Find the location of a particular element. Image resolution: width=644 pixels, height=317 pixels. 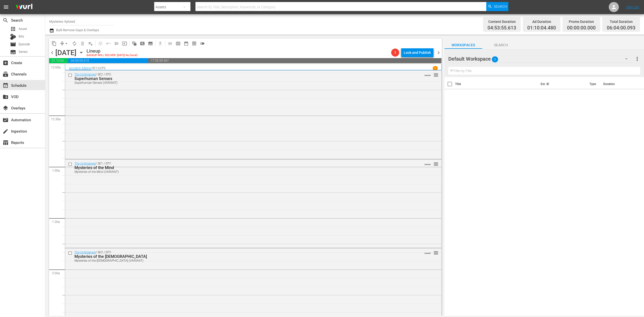

span: preview_outlined is located at coordinates (194, 43).